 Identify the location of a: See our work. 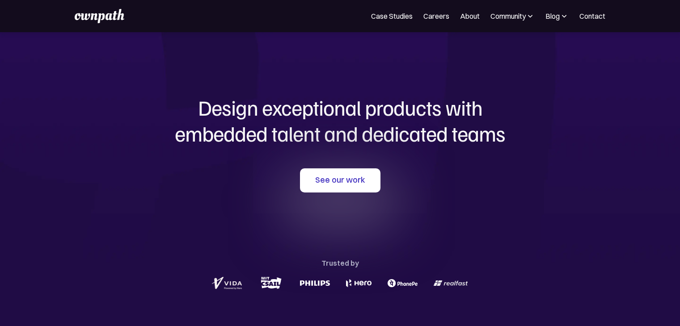
(340, 180).